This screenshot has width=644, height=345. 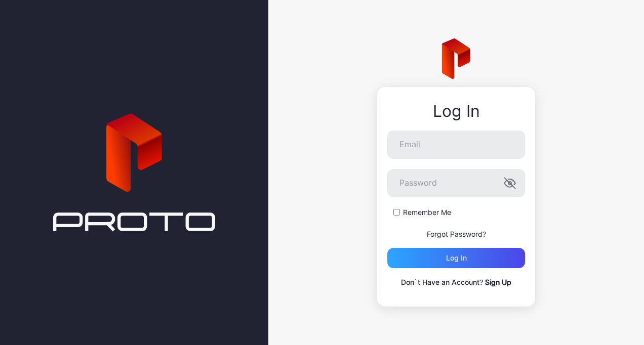 What do you see at coordinates (456, 258) in the screenshot?
I see `div: Log in` at bounding box center [456, 258].